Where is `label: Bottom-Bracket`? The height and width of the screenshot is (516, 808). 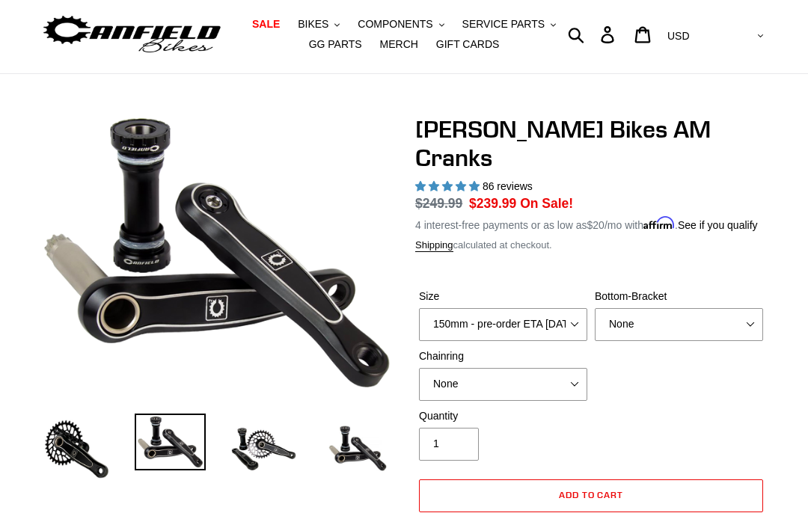
label: Bottom-Bracket is located at coordinates (678, 296).